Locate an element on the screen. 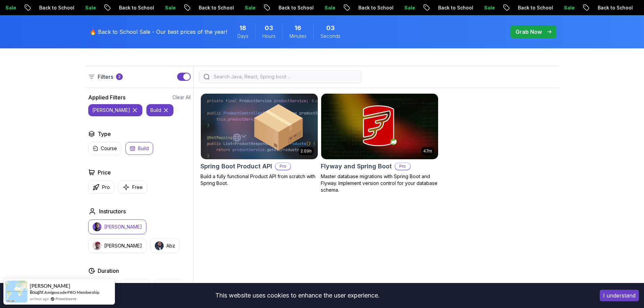  p: Master database migrations with Spring Boot and Flyway. Implement version control for your databa... is located at coordinates (380, 183).